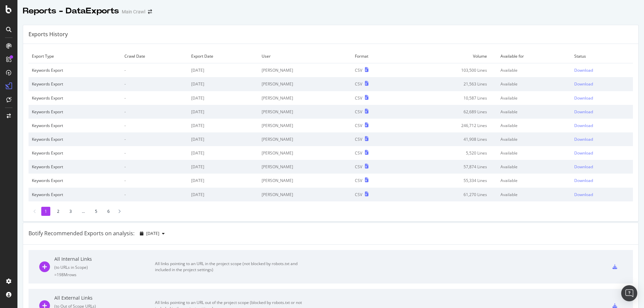  What do you see at coordinates (70, 211) in the screenshot?
I see `li: 3` at bounding box center [70, 211].